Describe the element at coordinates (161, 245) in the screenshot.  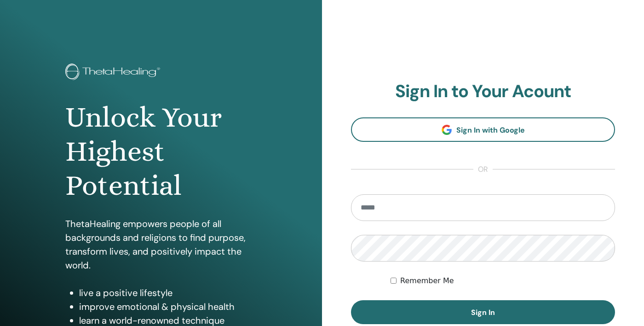
I see `p: ThetaHealing empowers people of all backgrounds and religions to find purpose, transform lives, a...` at that location.